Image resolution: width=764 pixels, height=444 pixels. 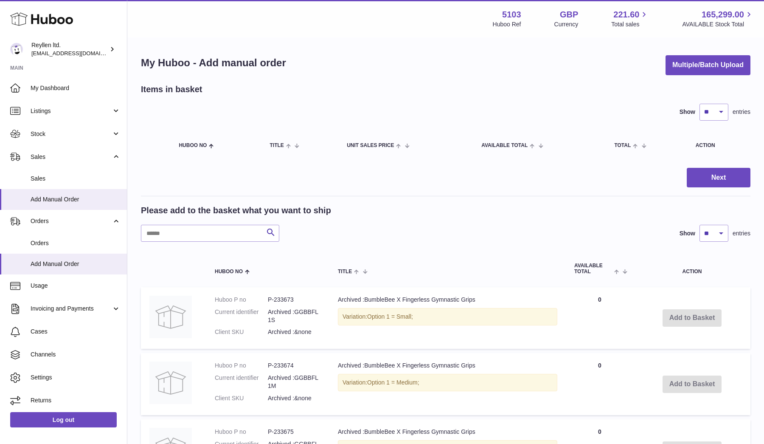 What do you see at coordinates (71, 134) in the screenshot?
I see `span: Stock` at bounding box center [71, 134].